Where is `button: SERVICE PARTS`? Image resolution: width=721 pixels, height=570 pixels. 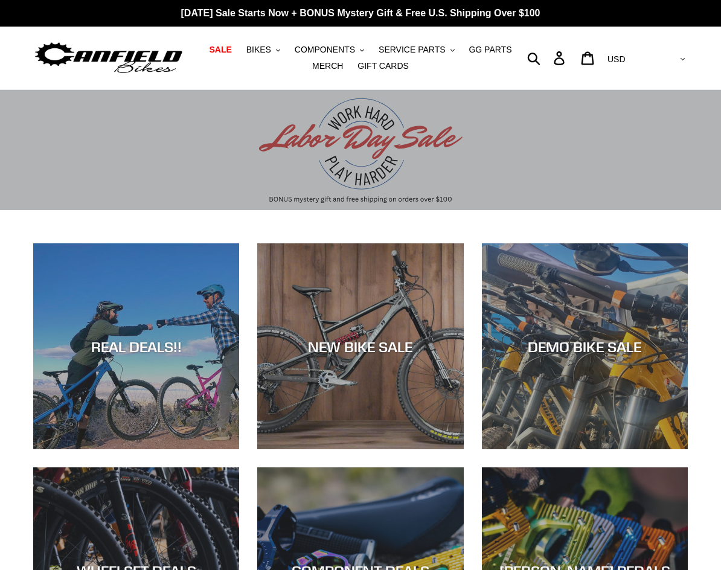
button: SERVICE PARTS is located at coordinates (416, 50).